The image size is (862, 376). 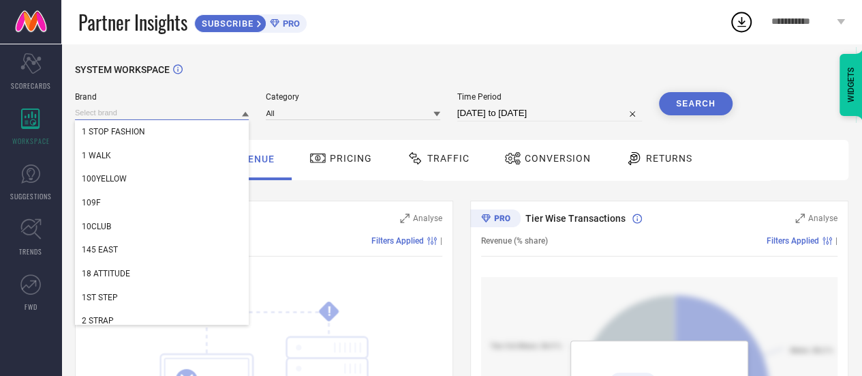 What do you see at coordinates (515, 241) in the screenshot?
I see `span: Revenue (% share)` at bounding box center [515, 241].